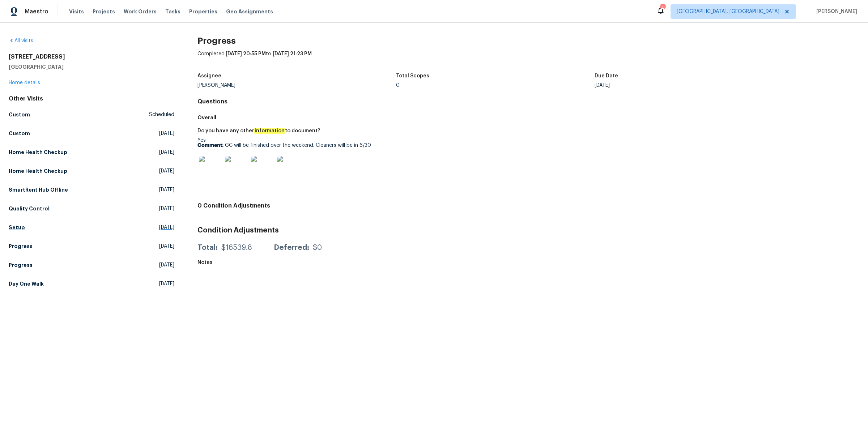 The height and width of the screenshot is (427, 868). Describe the element at coordinates (203, 12) in the screenshot. I see `span: Properties` at that location.